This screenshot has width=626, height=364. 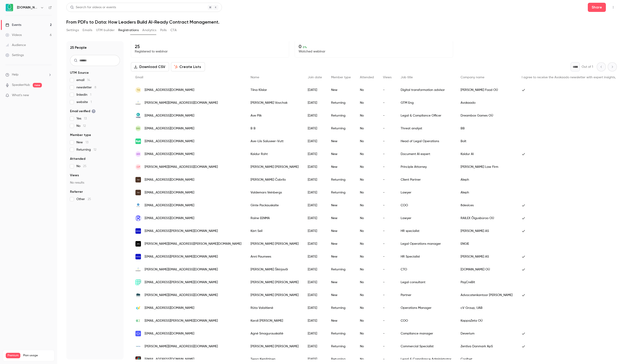 What do you see at coordinates (426, 243) in the screenshot?
I see `div: Legal Operations manager` at bounding box center [426, 243].